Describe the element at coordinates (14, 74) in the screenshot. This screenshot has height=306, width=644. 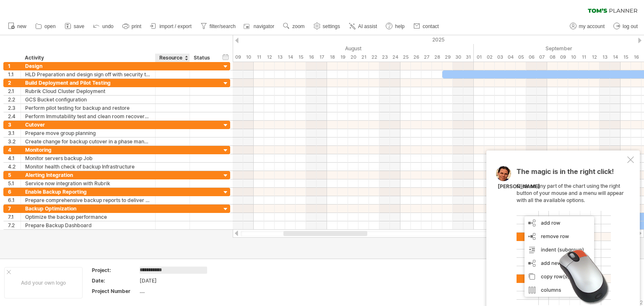
I see `div: 1.1` at that location.